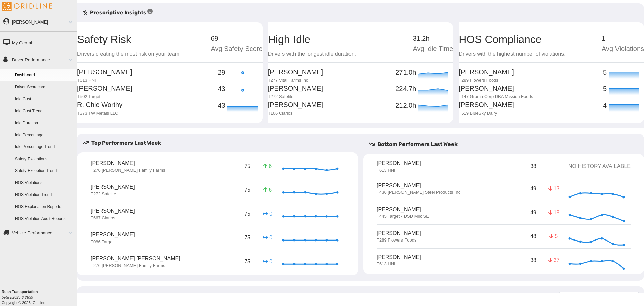 This screenshot has width=644, height=306. What do you see at coordinates (495, 96) in the screenshot?
I see `p: T147 Gruma Corp DBA Mission Foods` at bounding box center [495, 96].